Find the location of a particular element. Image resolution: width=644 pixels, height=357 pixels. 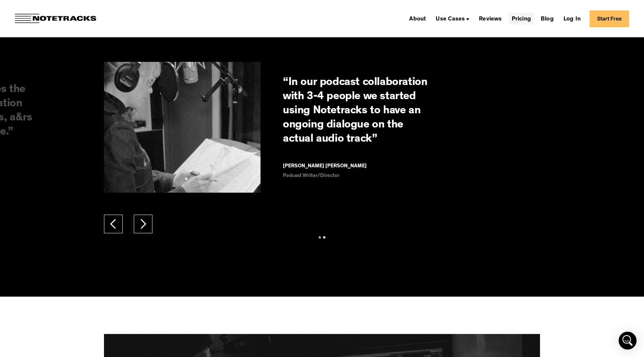

div: Show slide 1 of 2 is located at coordinates (320, 237).